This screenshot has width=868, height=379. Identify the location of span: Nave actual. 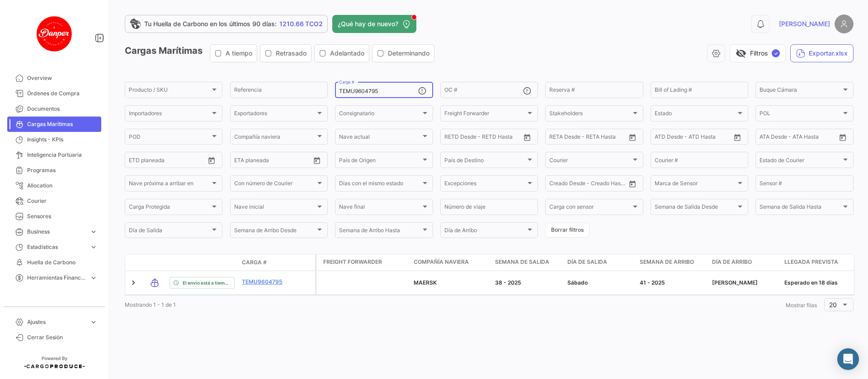
(380, 139).